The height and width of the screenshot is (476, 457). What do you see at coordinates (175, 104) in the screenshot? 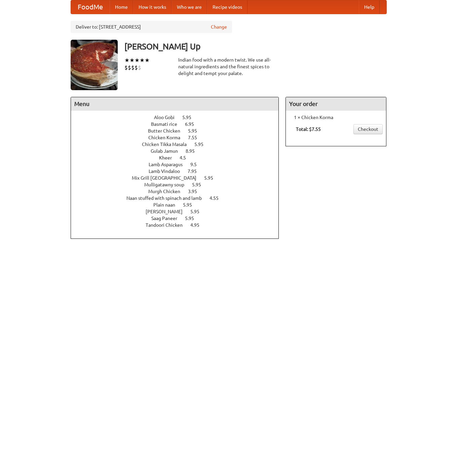
I see `h4: Menu` at bounding box center [175, 104].